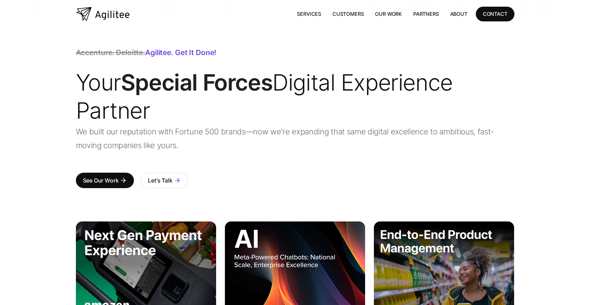 This screenshot has height=305, width=590. What do you see at coordinates (295, 138) in the screenshot?
I see `p: We built our reputation with Fortune 500 brands—now we're expanding that same digital excellence ...` at bounding box center [295, 138].